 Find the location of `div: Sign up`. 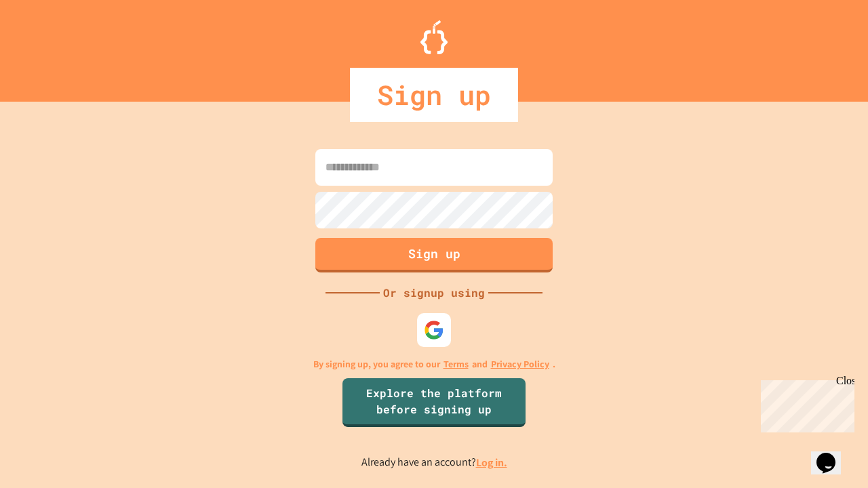

div: Sign up is located at coordinates (434, 95).